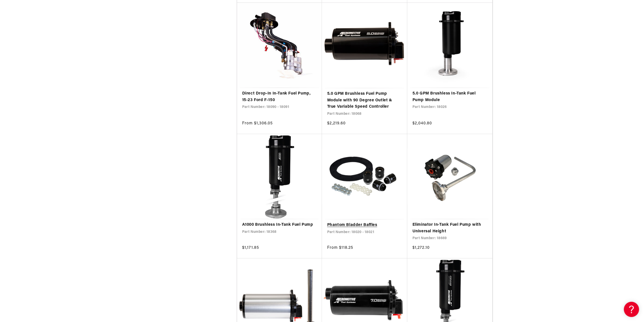  I want to click on a: 5.0 GPM Brushless Fuel Pump Module with 90 Degree Outlet & True Variable Speed Controller, so click(365, 101).